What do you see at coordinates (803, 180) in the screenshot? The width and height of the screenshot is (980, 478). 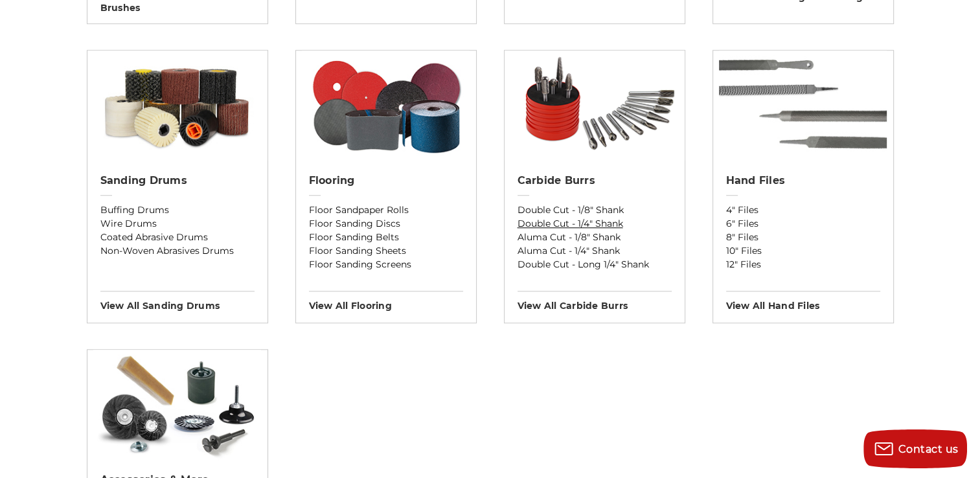 I see `h2: Hand Files` at bounding box center [803, 180].